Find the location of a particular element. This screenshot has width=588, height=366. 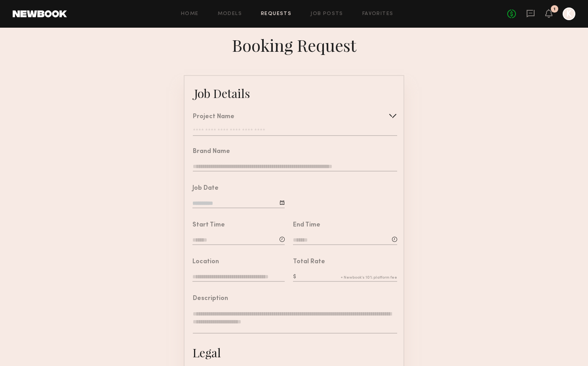

a: Job Posts is located at coordinates (326, 14).